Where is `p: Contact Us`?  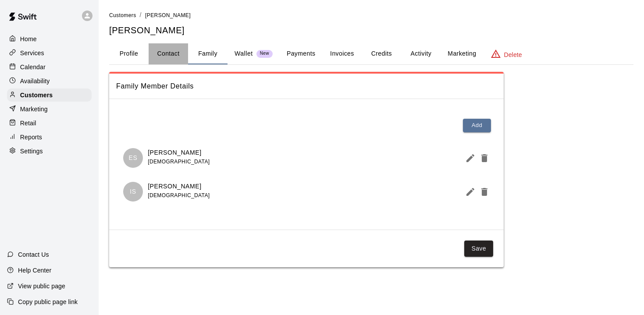
p: Contact Us is located at coordinates (33, 255).